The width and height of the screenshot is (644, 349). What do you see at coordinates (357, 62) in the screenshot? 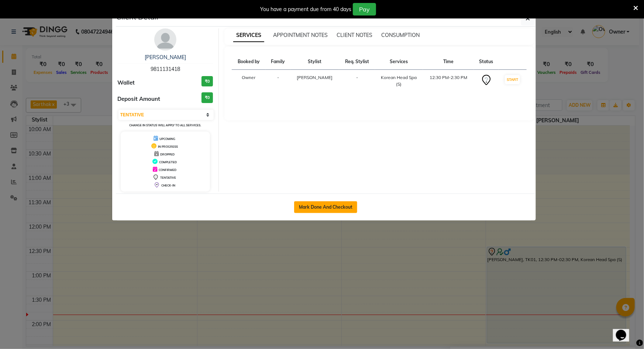
I see `th: Req. Stylist` at bounding box center [357, 62].